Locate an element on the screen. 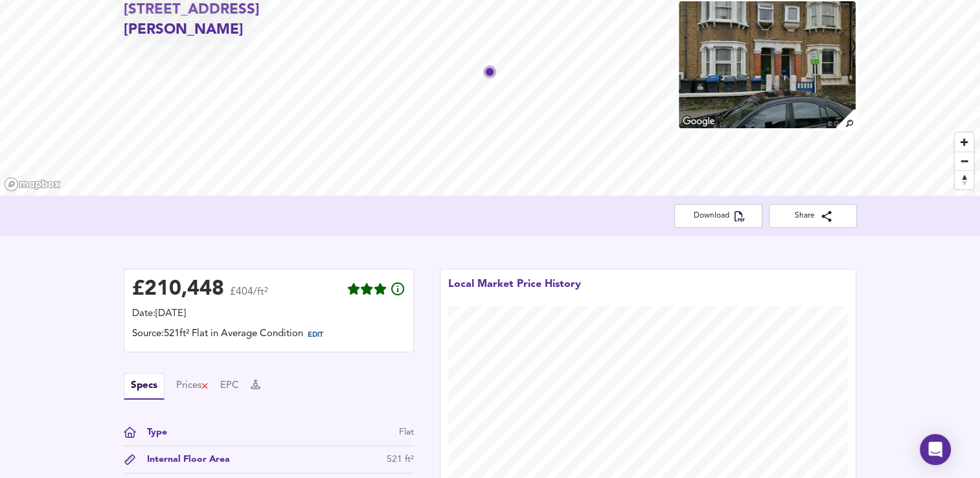  button: EPC is located at coordinates (229, 386).